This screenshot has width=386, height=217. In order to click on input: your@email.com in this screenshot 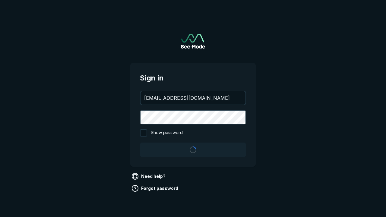, I will do `click(193, 98)`.